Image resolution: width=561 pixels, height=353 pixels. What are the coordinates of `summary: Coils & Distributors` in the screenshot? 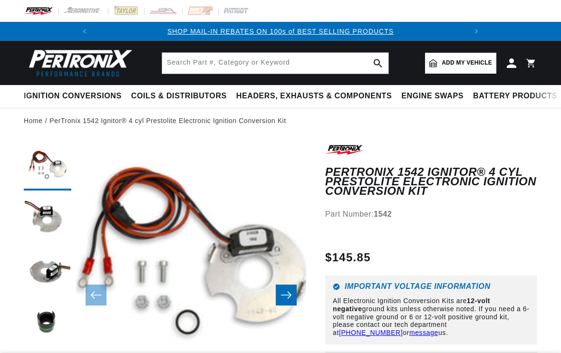 It's located at (179, 96).